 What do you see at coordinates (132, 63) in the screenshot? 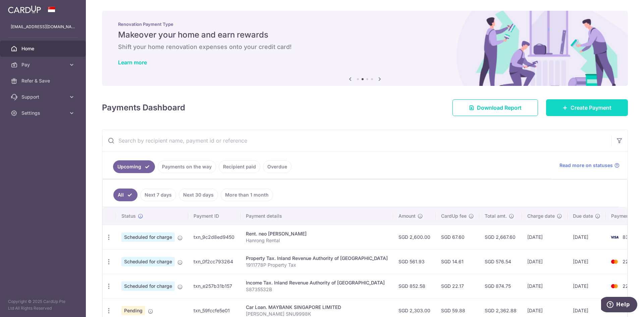
I see `a: Learn more` at bounding box center [132, 63].